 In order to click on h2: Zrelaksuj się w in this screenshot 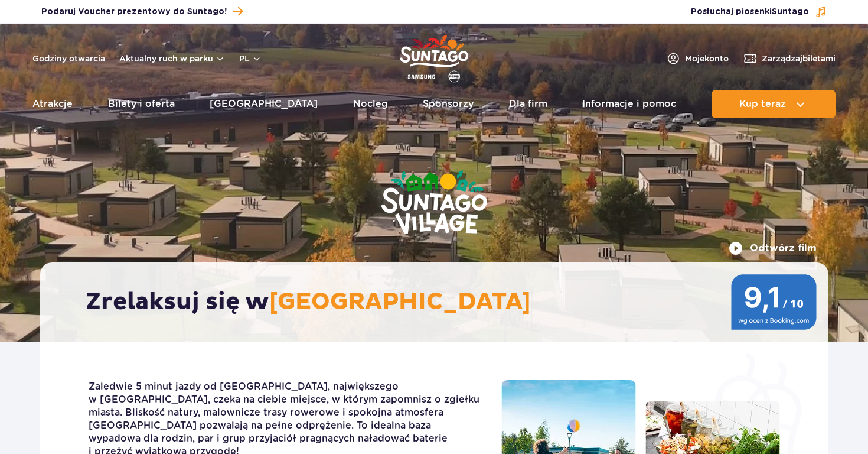, I will do `click(440, 302)`.